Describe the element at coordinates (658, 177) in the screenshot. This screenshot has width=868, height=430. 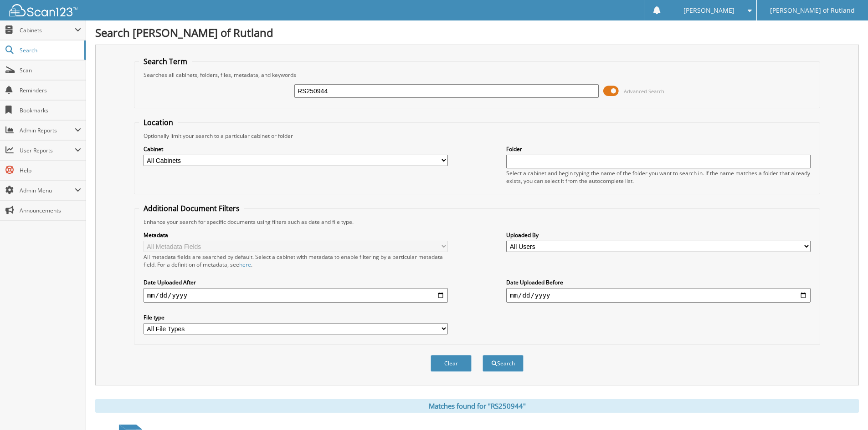
I see `div: Select a cabinet and begin typing the name of the folder you want to search in. If the name match...` at that location.